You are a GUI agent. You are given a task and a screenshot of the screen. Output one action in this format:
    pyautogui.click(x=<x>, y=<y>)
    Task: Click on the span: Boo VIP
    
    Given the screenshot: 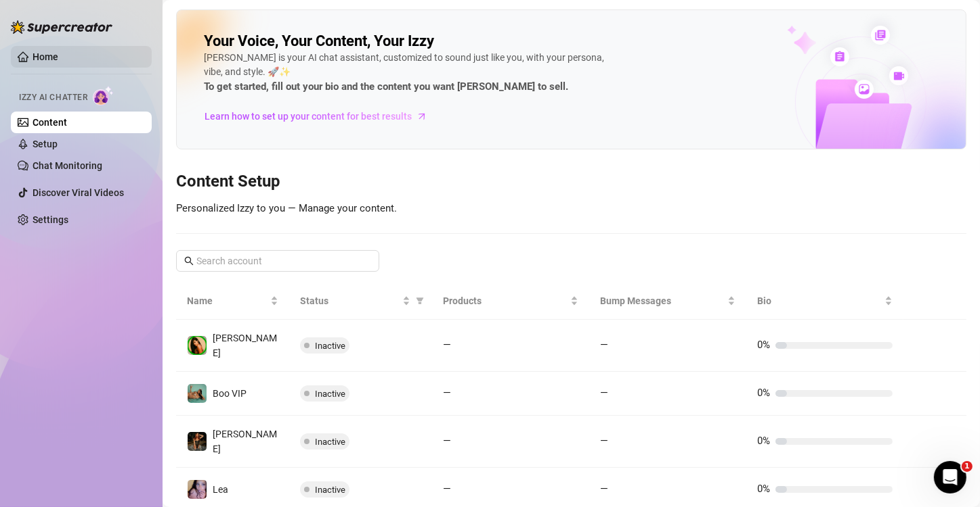 What is the action you would take?
    pyautogui.click(x=230, y=394)
    